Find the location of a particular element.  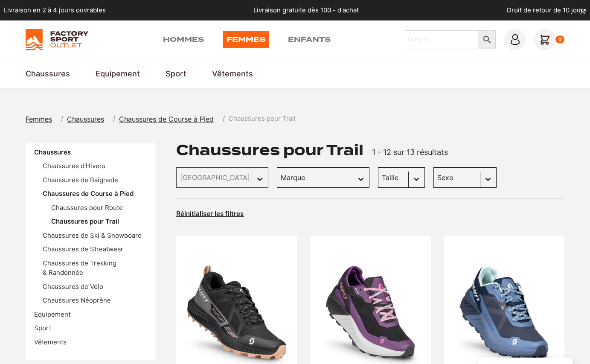

button: Réinitialiser les filtres is located at coordinates (210, 214).